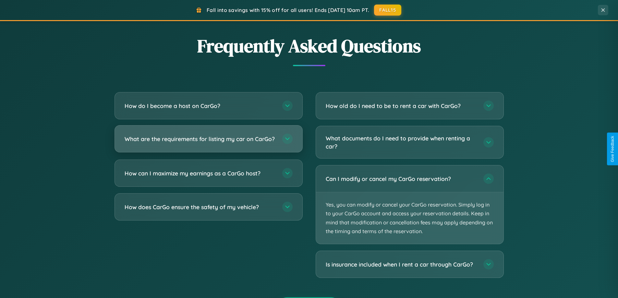 The height and width of the screenshot is (298, 618). Describe the element at coordinates (612, 149) in the screenshot. I see `div: Give Feedback` at that location.